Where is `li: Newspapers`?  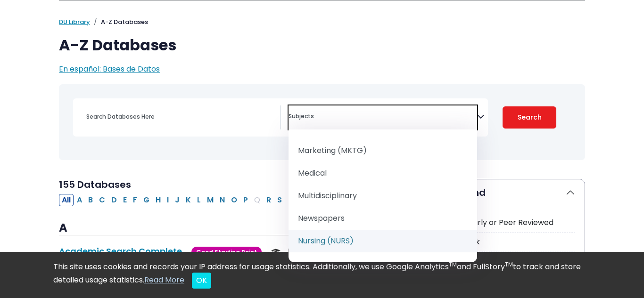 li: Newspapers is located at coordinates (383, 219).